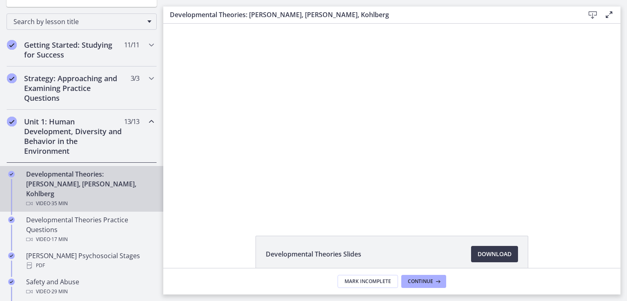 Image resolution: width=627 pixels, height=301 pixels. Describe the element at coordinates (90, 287) in the screenshot. I see `div: Safety and Abuse` at that location.